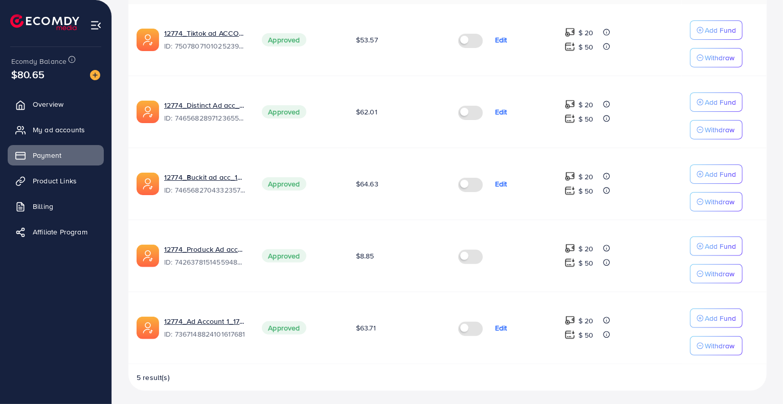  What do you see at coordinates (59, 130) in the screenshot?
I see `span: My ad accounts` at bounding box center [59, 130].